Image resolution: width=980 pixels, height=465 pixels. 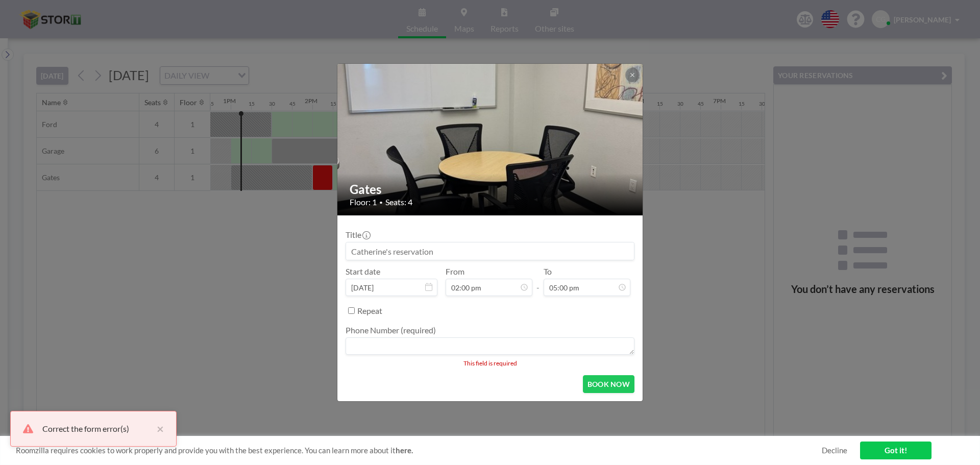 What do you see at coordinates (97, 429) in the screenshot?
I see `div: Correct the form error(s)` at bounding box center [97, 429].